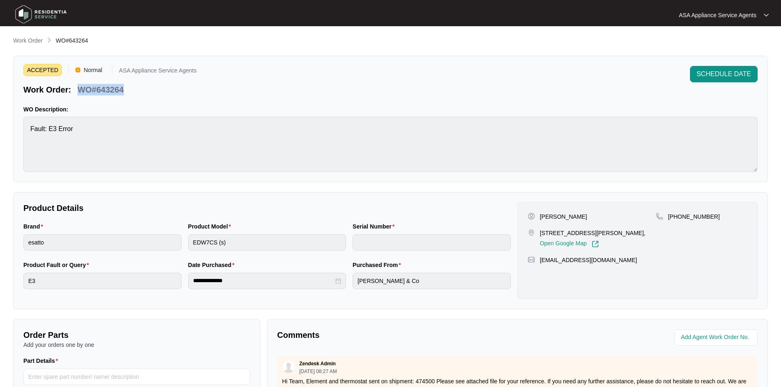  Describe the element at coordinates (213, 265) in the screenshot. I see `label: Date Purchased` at that location.